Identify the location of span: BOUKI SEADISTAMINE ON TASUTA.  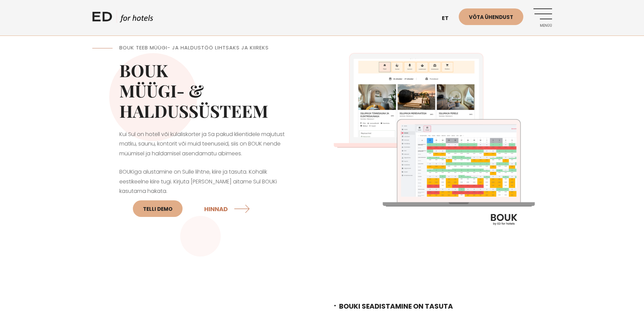
(396, 306).